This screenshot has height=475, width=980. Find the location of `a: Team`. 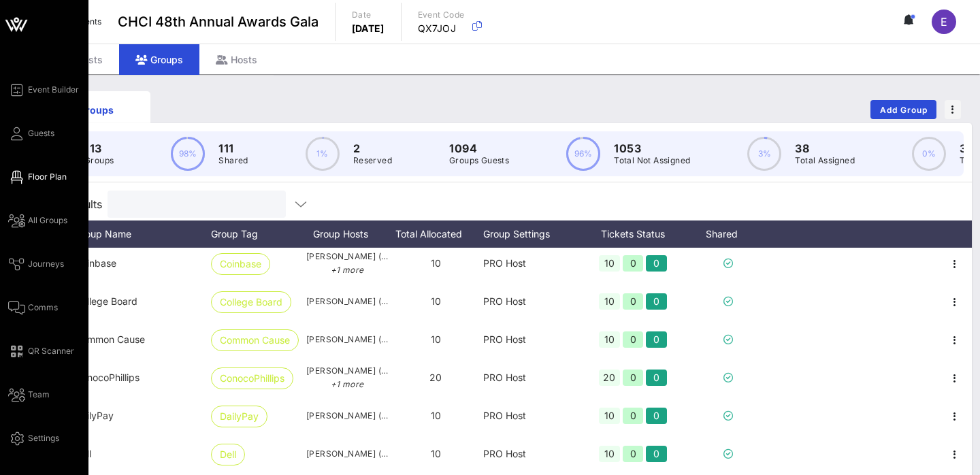

a: Team is located at coordinates (29, 395).